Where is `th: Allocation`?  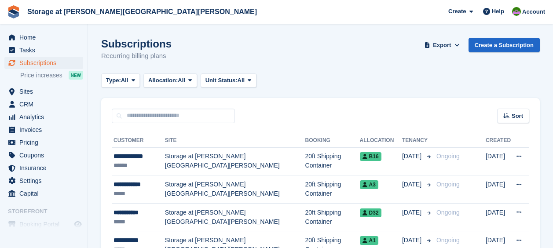 th: Allocation is located at coordinates (381, 141).